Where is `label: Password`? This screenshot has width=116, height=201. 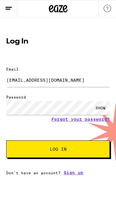 label: Password is located at coordinates (16, 97).